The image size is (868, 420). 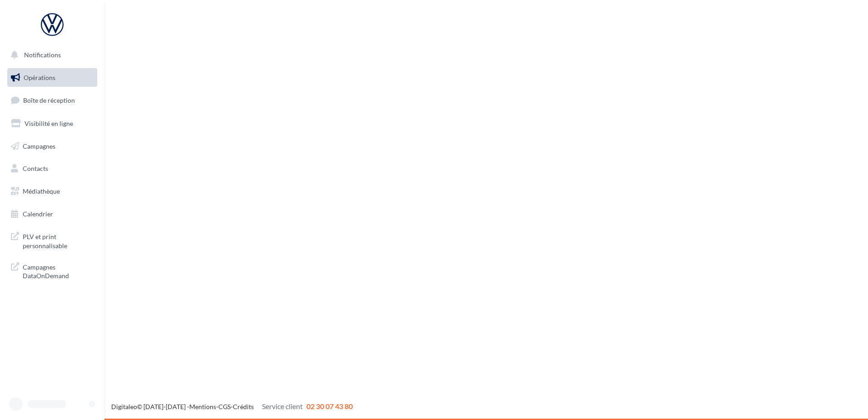 What do you see at coordinates (202, 406) in the screenshot?
I see `a: Mentions` at bounding box center [202, 406].